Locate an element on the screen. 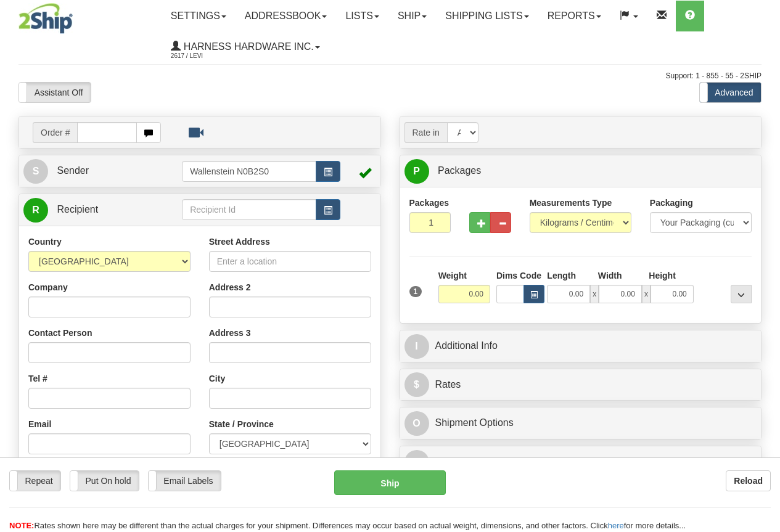 This screenshot has width=780, height=532. span: Order # is located at coordinates (55, 133).